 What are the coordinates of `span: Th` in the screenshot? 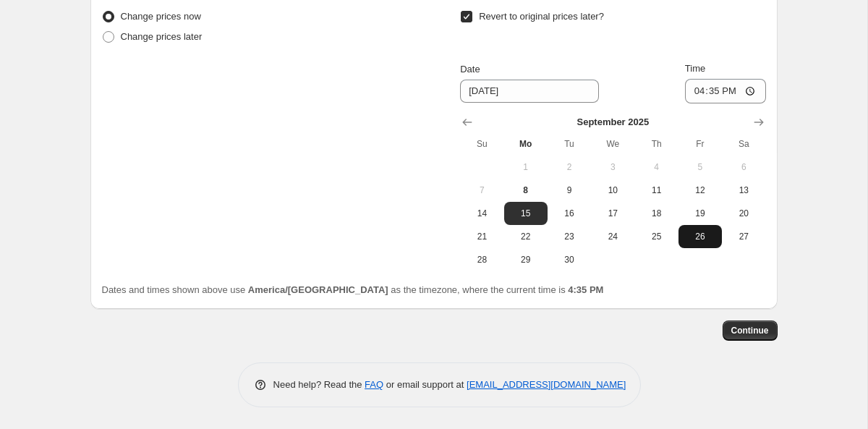 It's located at (656, 144).